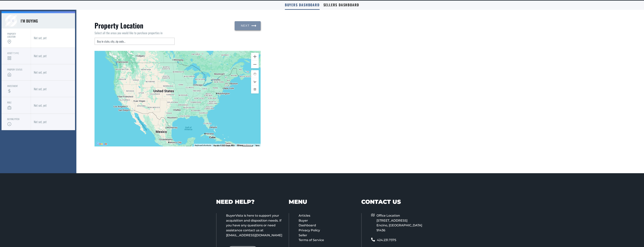 The image size is (644, 247). Describe the element at coordinates (311, 240) in the screenshot. I see `a: Terms of Service` at that location.